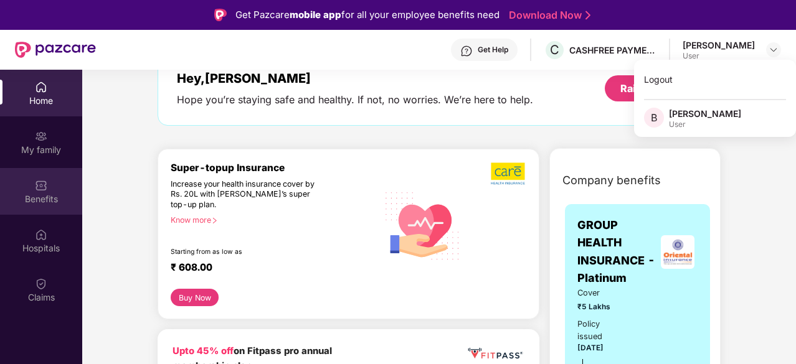 The image size is (796, 364). What do you see at coordinates (41, 284) in the screenshot?
I see `img: svg+xml;base64,PHN2ZyBpZD0iQ2xhaW0iIHhtbG5zPSJodHRwOi8vd3d3LnczLm9yZy8yMDAwL3N2ZyIgd2lkdGg9IjIwIi...` at bounding box center [41, 284].